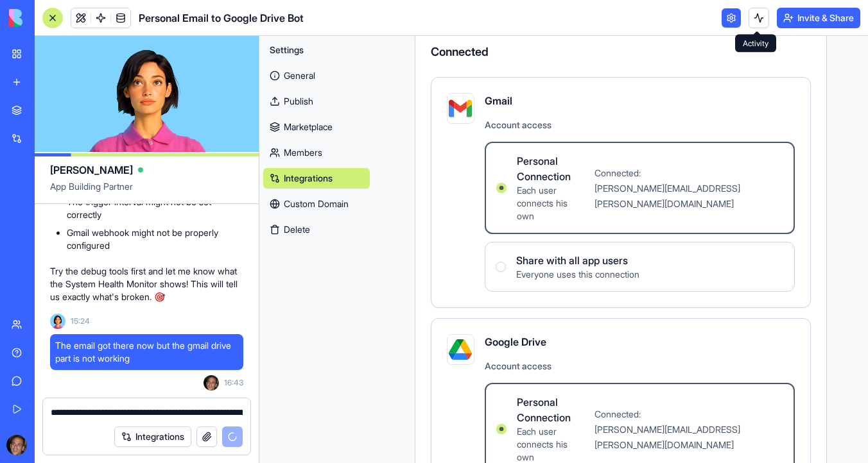 The image size is (868, 463). Describe the element at coordinates (639, 342) in the screenshot. I see `span: Google Drive` at that location.